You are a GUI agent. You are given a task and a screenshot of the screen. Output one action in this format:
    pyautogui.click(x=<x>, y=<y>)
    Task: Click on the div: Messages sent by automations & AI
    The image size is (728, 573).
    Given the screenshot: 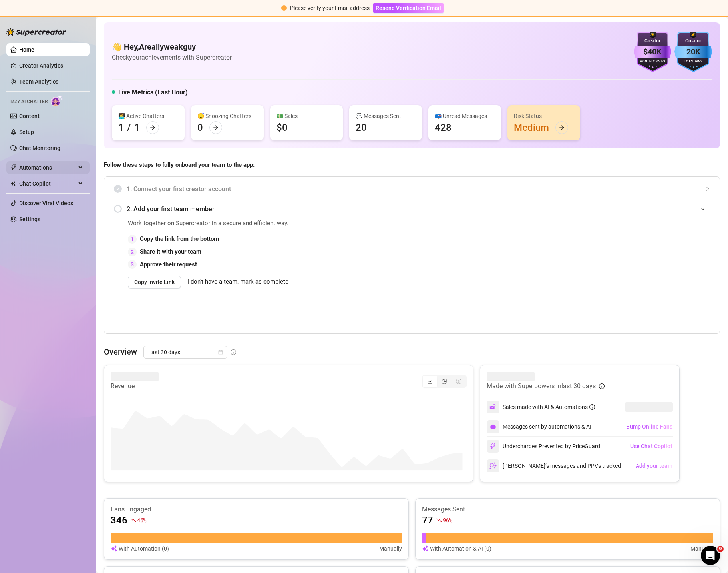 What is the action you would take?
    pyautogui.click(x=539, y=427)
    